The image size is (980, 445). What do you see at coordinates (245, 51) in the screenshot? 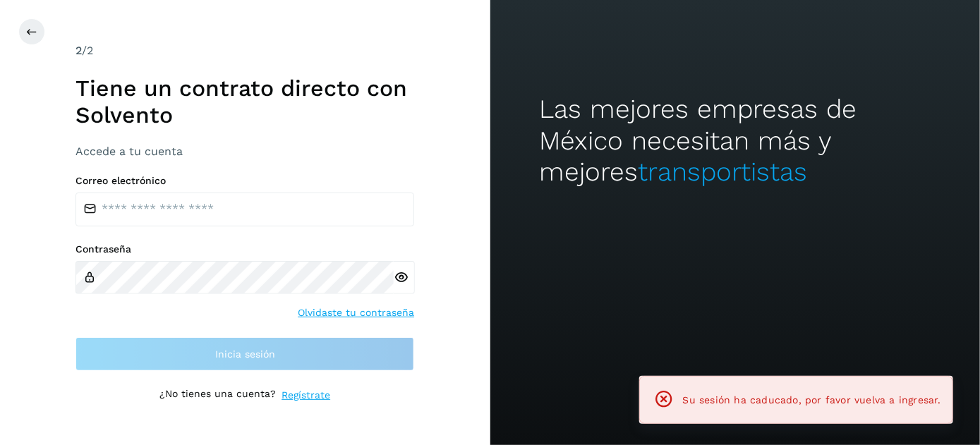
I see `div: /2` at bounding box center [245, 51].